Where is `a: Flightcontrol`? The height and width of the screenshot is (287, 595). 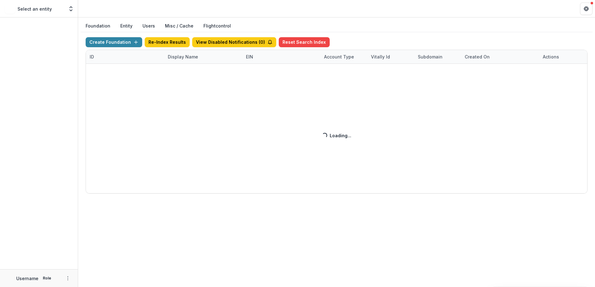 a: Flightcontrol is located at coordinates (217, 26).